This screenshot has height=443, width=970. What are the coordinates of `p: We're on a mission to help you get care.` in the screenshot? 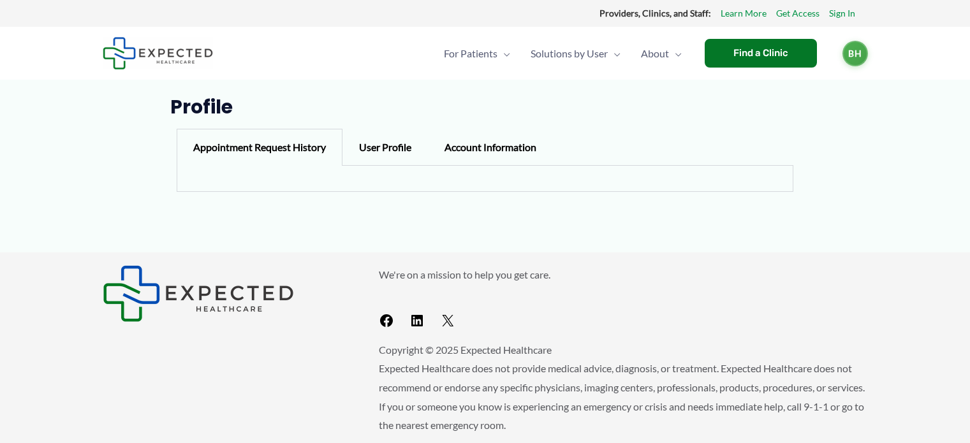 It's located at (623, 275).